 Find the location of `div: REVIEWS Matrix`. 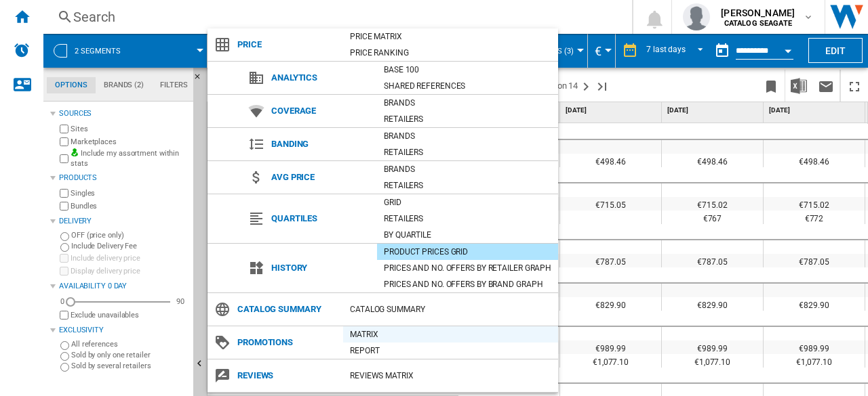

div: REVIEWS Matrix is located at coordinates (450, 376).